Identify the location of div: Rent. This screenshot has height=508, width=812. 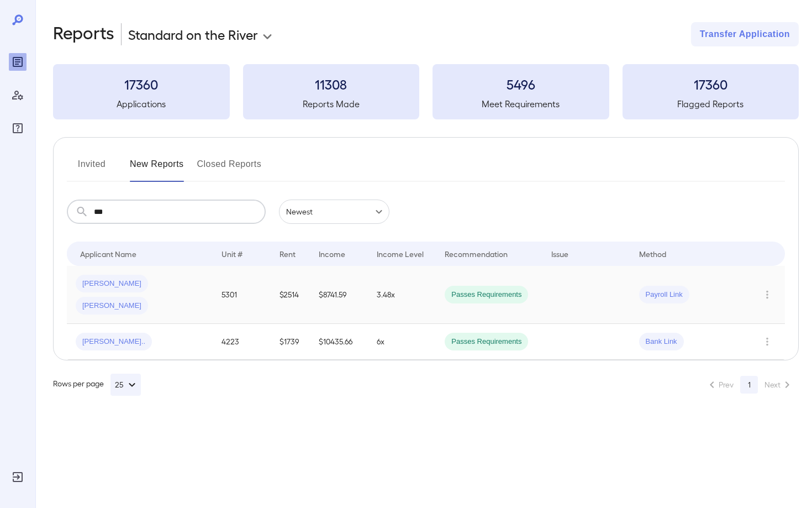
(289, 254).